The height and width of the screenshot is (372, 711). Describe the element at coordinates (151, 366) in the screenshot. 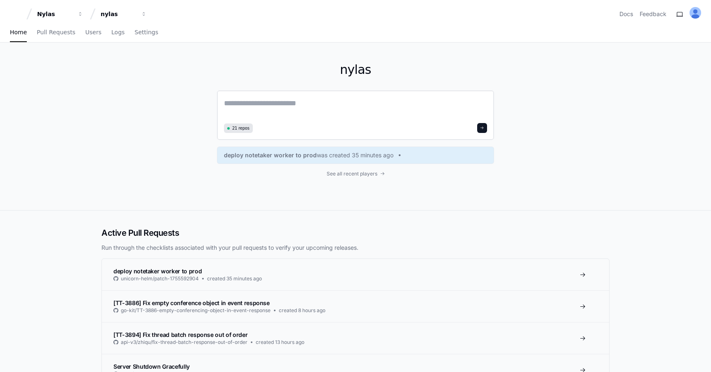

I see `span: Server Shutdown Gracefully` at that location.